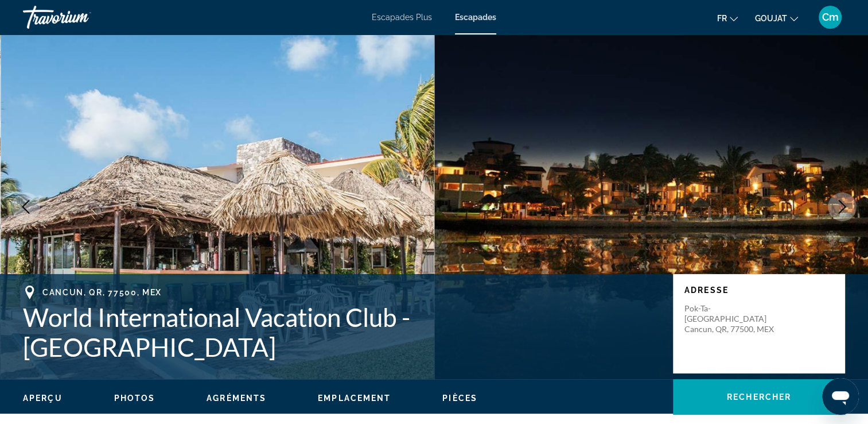 The width and height of the screenshot is (868, 424). Describe the element at coordinates (236, 398) in the screenshot. I see `button: Agréments` at that location.